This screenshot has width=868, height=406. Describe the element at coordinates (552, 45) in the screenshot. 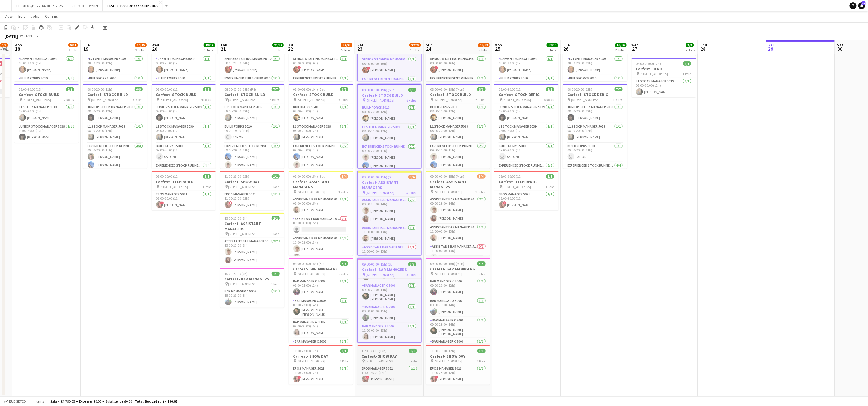

I see `span: 17/17` at that location.